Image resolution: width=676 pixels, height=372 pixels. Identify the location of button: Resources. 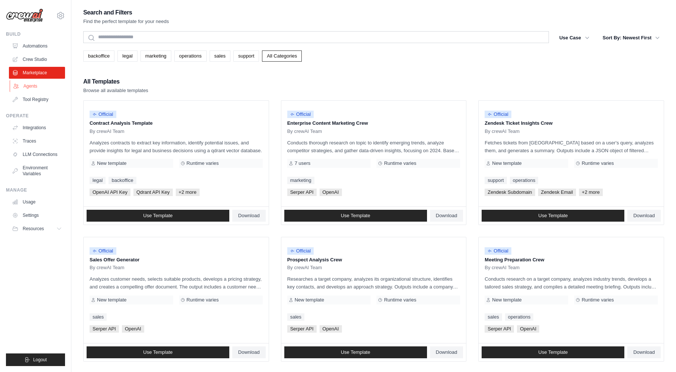
(37, 229).